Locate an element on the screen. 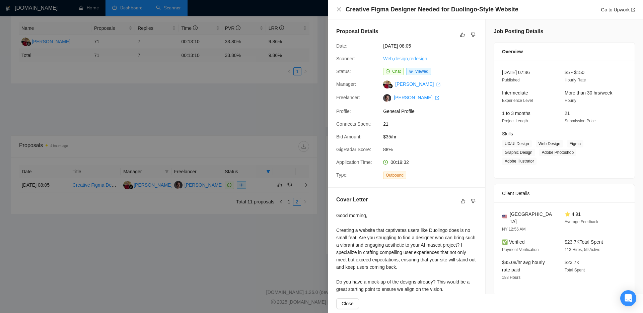  span: clock-circle is located at coordinates (385, 162).